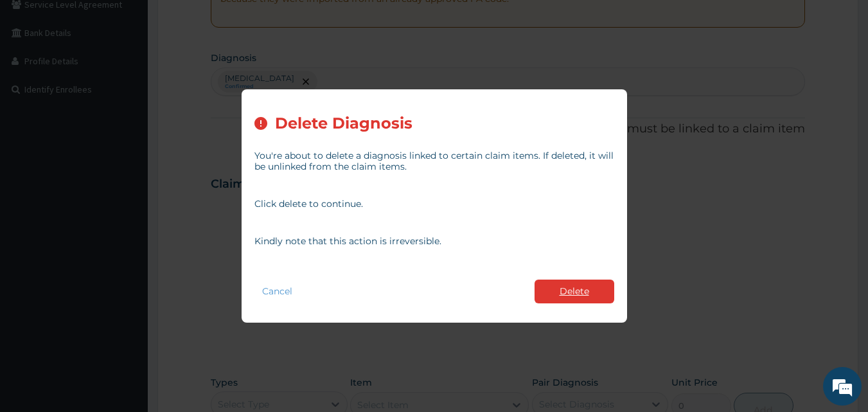 This screenshot has height=412, width=868. Describe the element at coordinates (226, 22) in the screenshot. I see `div: Minimize live chat window` at that location.